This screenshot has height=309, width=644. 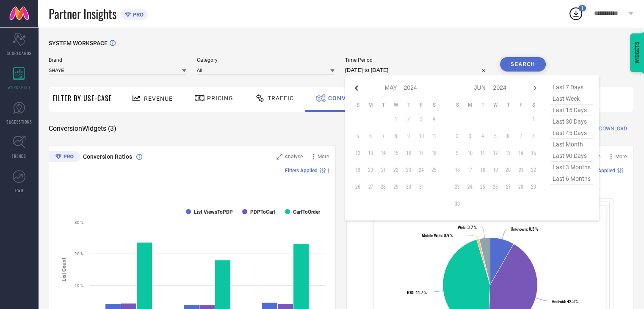 What do you see at coordinates (383, 187) in the screenshot?
I see `td: Tue May 28 2024` at bounding box center [383, 187].